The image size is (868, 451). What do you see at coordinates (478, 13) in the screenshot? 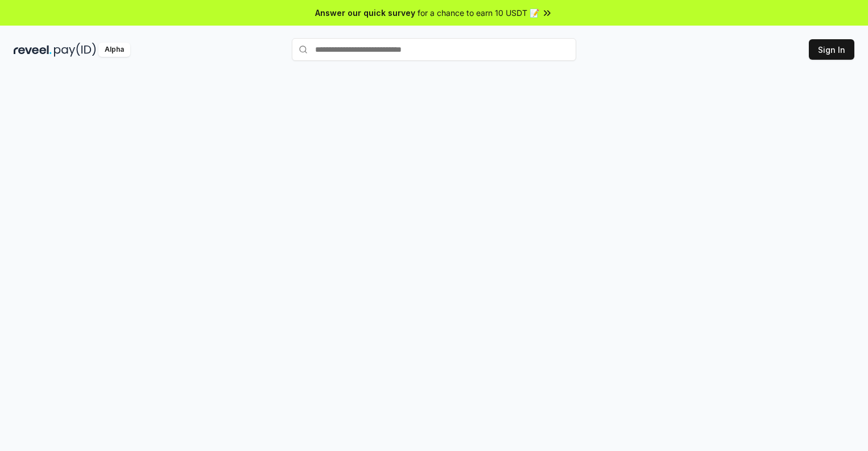
I see `span: for a chance to earn 10 USDT 📝` at bounding box center [478, 13].